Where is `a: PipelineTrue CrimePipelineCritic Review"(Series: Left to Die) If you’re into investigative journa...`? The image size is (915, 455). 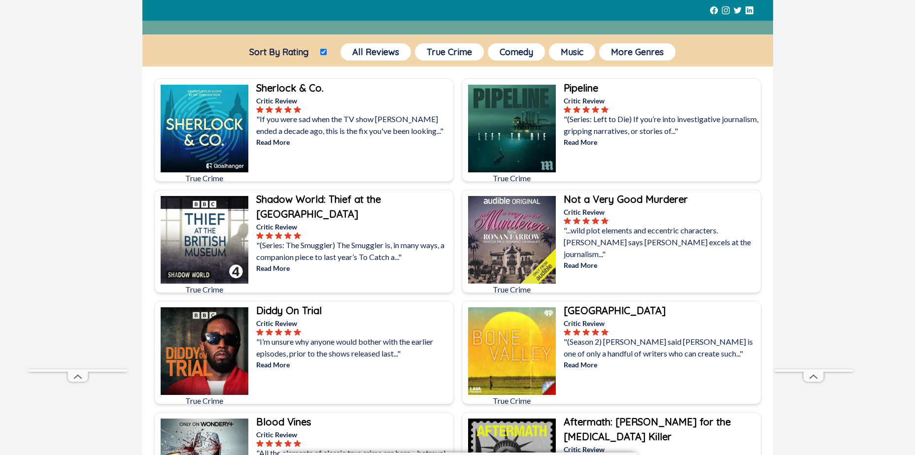
a: PipelineTrue CrimePipelineCritic Review"(Series: Left to Die) If you’re into investigative journa... is located at coordinates (612, 130).